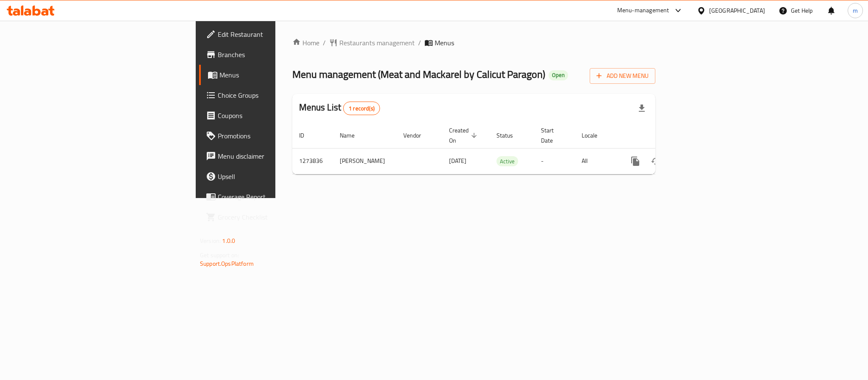  What do you see at coordinates (642, 109) in the screenshot?
I see `div: Export file` at bounding box center [642, 109].